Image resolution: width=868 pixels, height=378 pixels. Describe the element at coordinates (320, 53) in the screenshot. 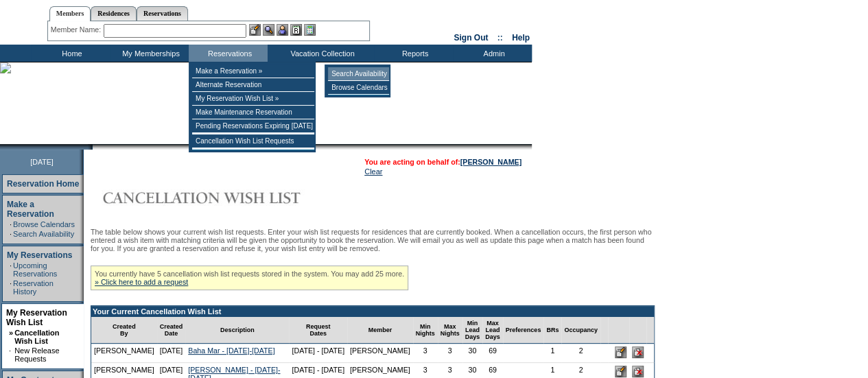

I see `td: Vacation Collection` at that location.